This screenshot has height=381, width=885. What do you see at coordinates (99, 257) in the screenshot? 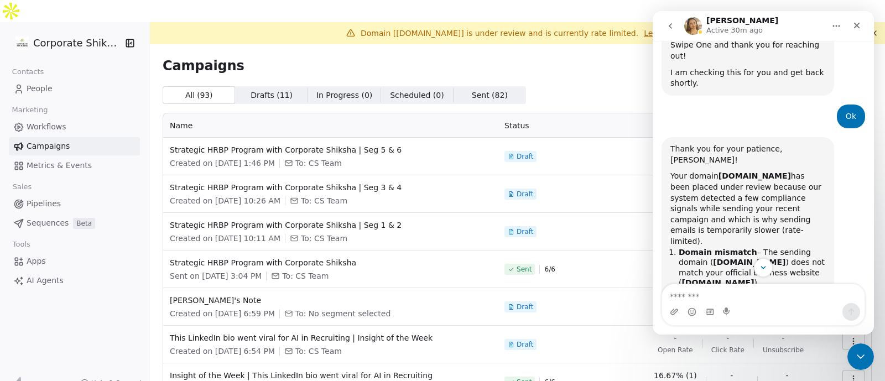
I see `li: – The sending domain ( ) does not match your official business website ( ).` at bounding box center [99, 257].